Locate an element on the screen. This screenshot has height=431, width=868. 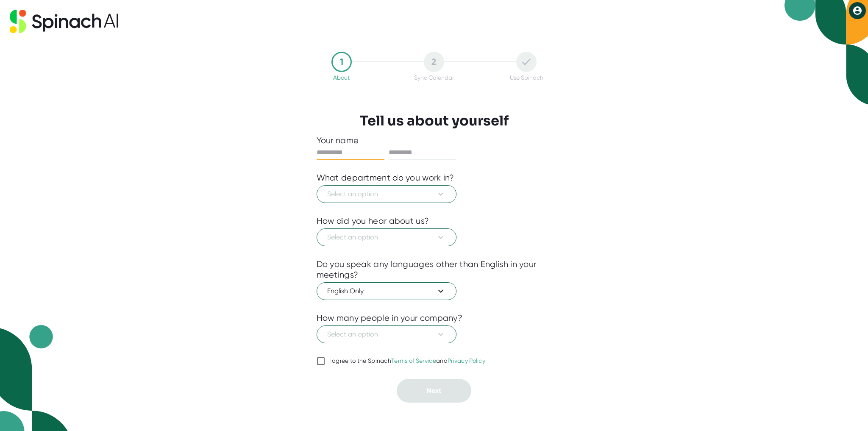
span: Next is located at coordinates (434, 390).